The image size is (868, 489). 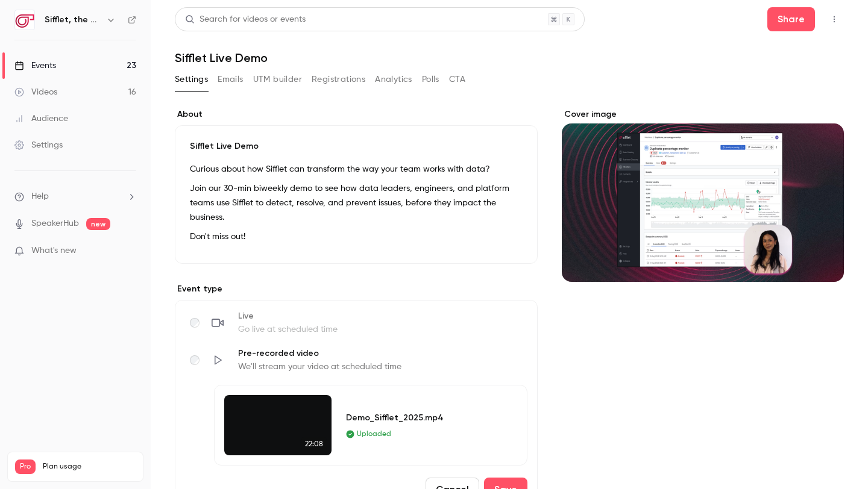 What do you see at coordinates (393, 80) in the screenshot?
I see `button: Analytics` at bounding box center [393, 80].